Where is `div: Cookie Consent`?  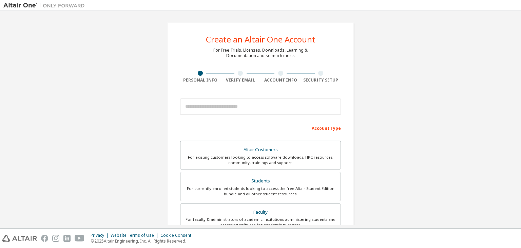
div: Cookie Consent is located at coordinates (178, 235).